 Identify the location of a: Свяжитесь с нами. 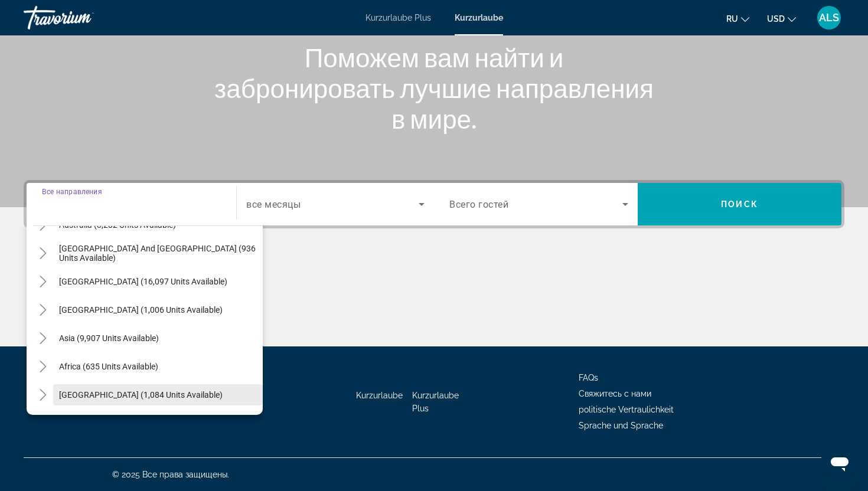
(615, 393).